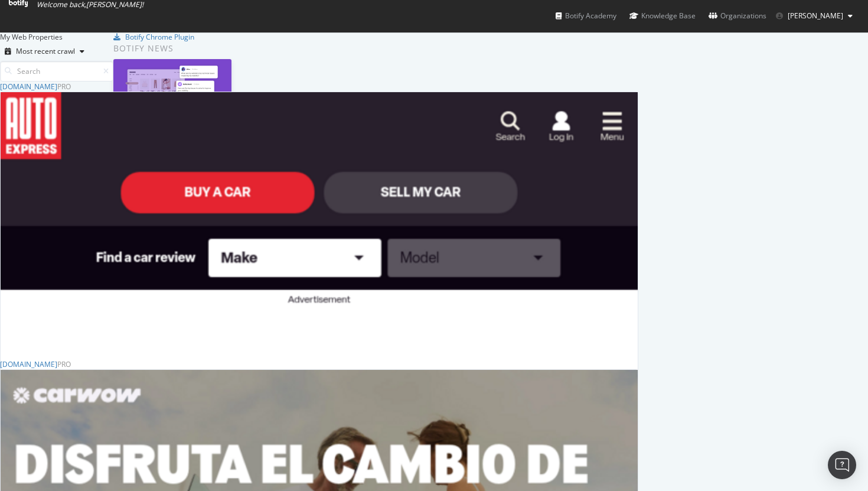 This screenshot has height=491, width=868. I want to click on div: Botify news, so click(291, 48).